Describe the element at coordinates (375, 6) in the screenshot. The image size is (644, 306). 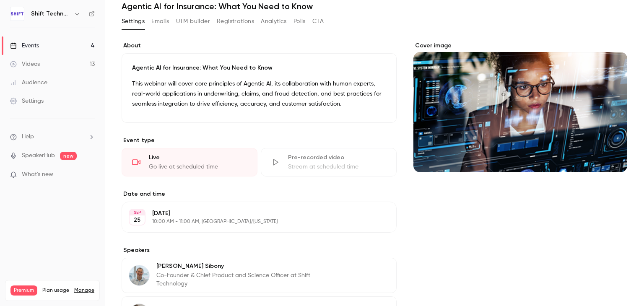
I see `h1: Agentic AI for Insurance: What You Need to Know` at that location.